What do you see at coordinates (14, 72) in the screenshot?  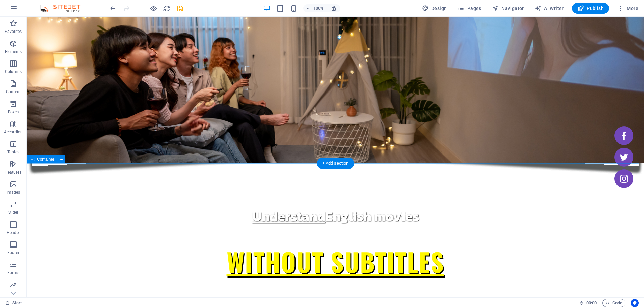 I see `p: Columns` at bounding box center [14, 72].